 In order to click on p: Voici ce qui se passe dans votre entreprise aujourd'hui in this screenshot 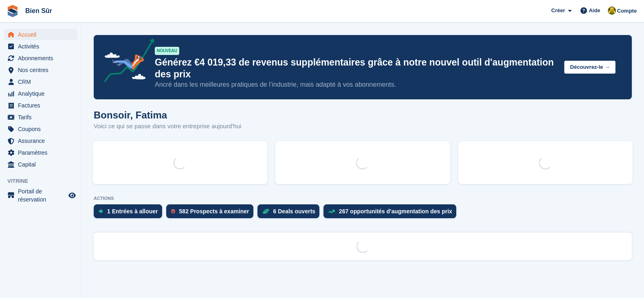, I will do `click(167, 126)`.